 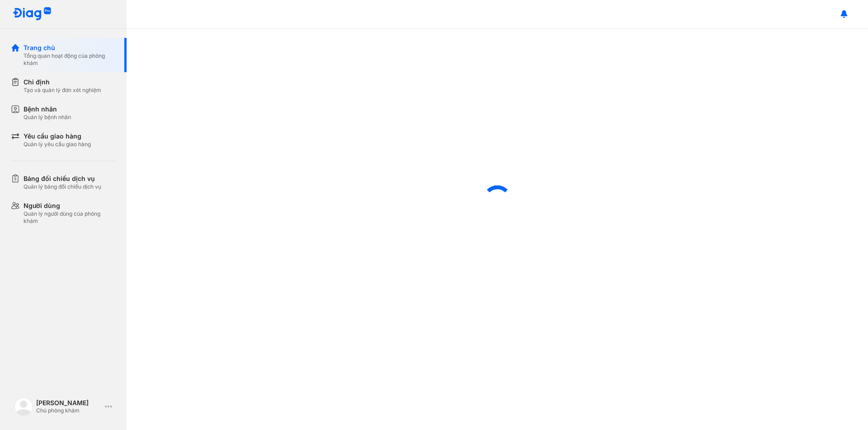 What do you see at coordinates (62, 90) in the screenshot?
I see `div: Tạo và quản lý đơn xét nghiệm` at bounding box center [62, 90].